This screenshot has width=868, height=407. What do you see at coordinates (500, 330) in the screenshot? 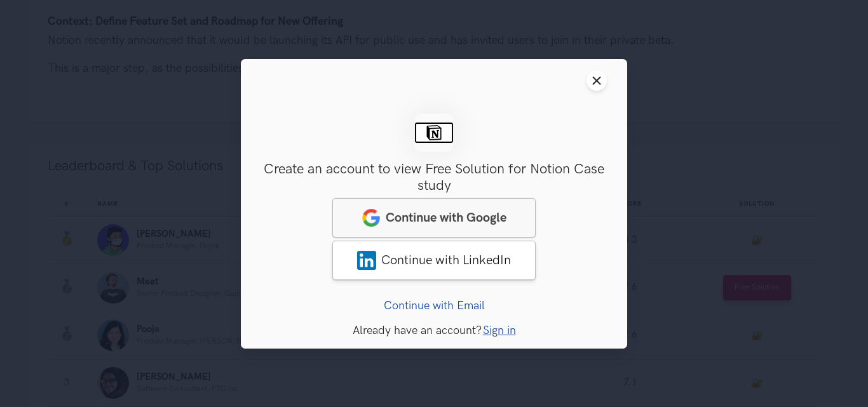
I see `a: Sign in` at bounding box center [500, 330].